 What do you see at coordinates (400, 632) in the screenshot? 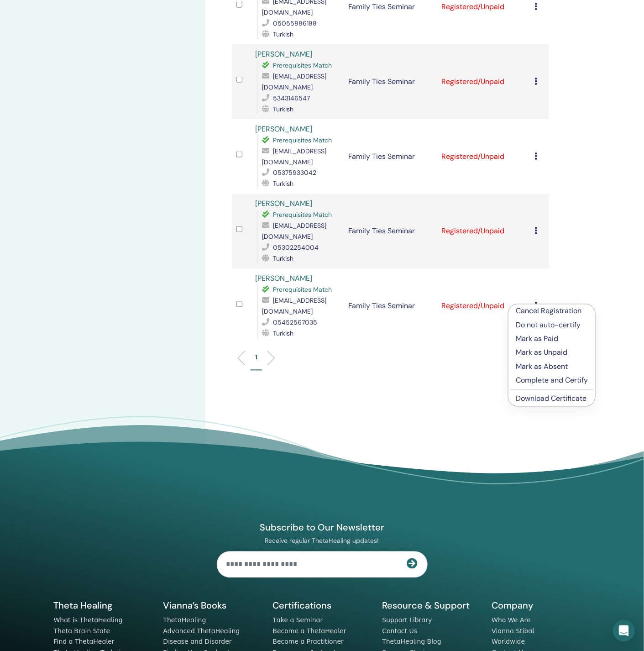
I see `a: Contact Us` at bounding box center [400, 632].